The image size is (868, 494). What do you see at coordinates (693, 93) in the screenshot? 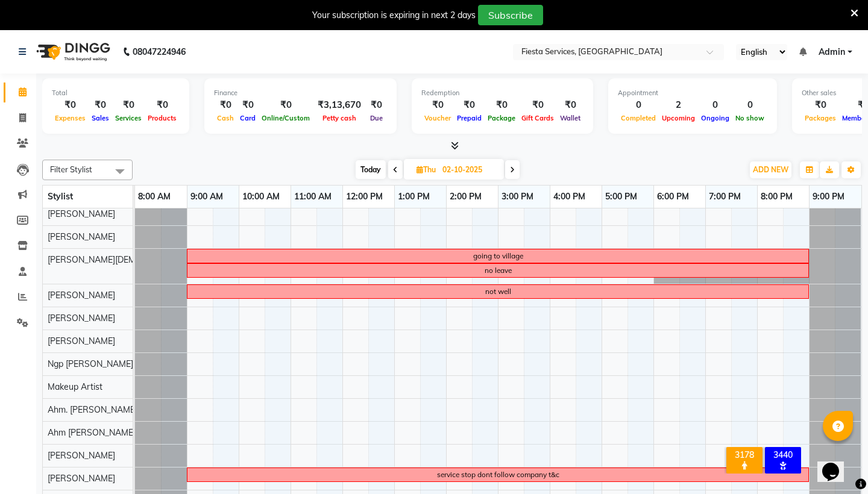
I see `div: Appointment` at bounding box center [693, 93].